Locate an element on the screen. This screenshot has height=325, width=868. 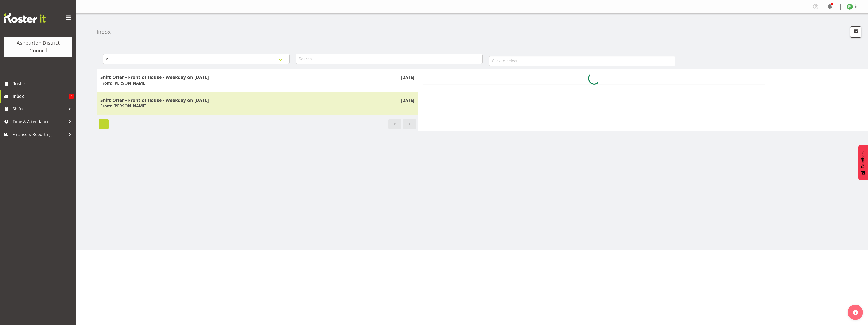
span: Finance & Reporting is located at coordinates (39, 134).